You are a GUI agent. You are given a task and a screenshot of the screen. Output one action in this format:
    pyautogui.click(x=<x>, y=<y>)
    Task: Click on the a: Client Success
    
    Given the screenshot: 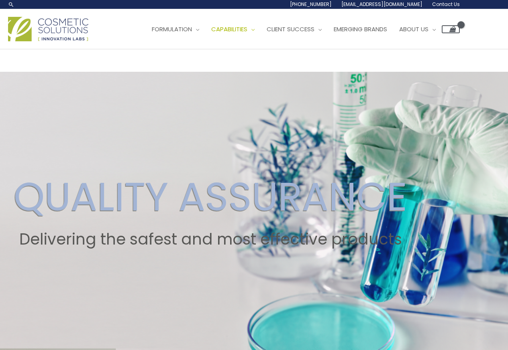 What is the action you would take?
    pyautogui.click(x=294, y=29)
    